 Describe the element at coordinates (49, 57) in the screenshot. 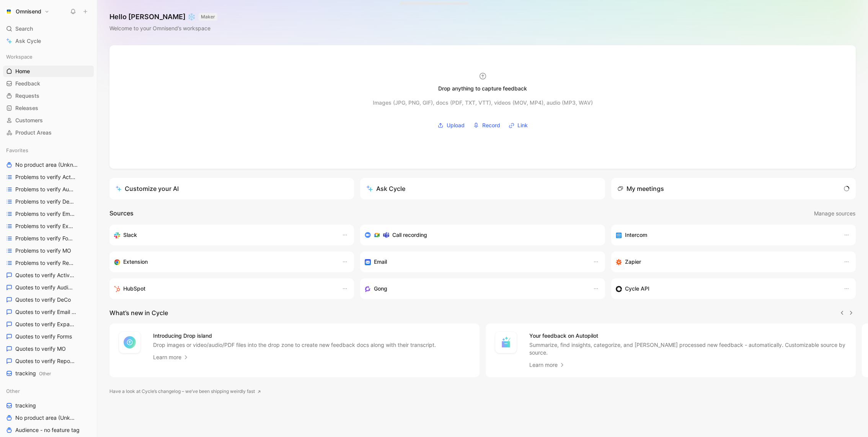

I see `div: Workspace` at that location.